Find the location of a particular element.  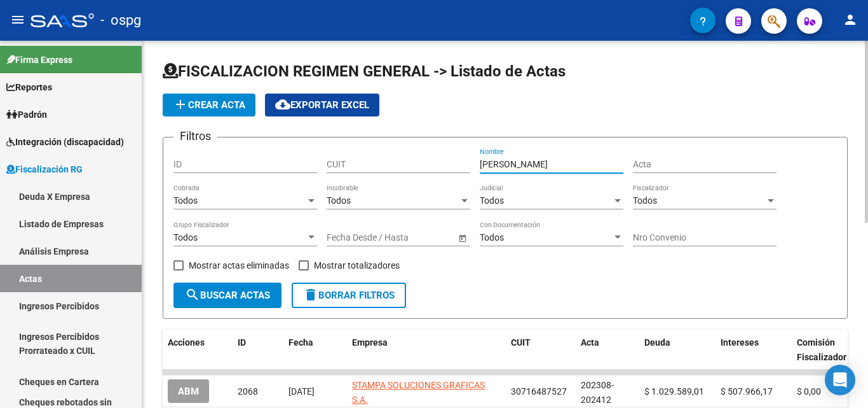

mat-icon: add is located at coordinates (181, 104).